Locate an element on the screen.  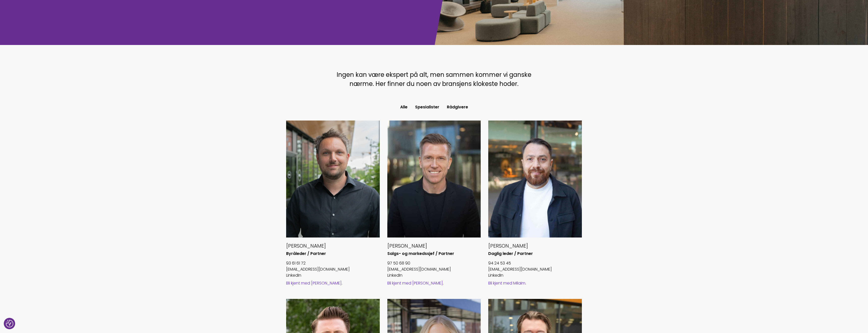
img: Revisit consent button is located at coordinates (9, 324).